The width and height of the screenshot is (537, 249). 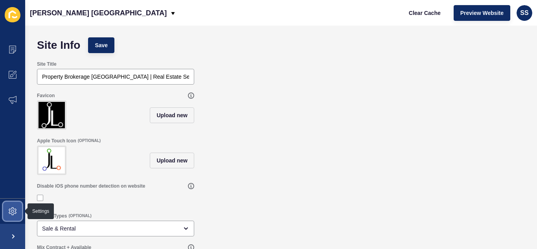 I want to click on label: Site Title, so click(x=47, y=64).